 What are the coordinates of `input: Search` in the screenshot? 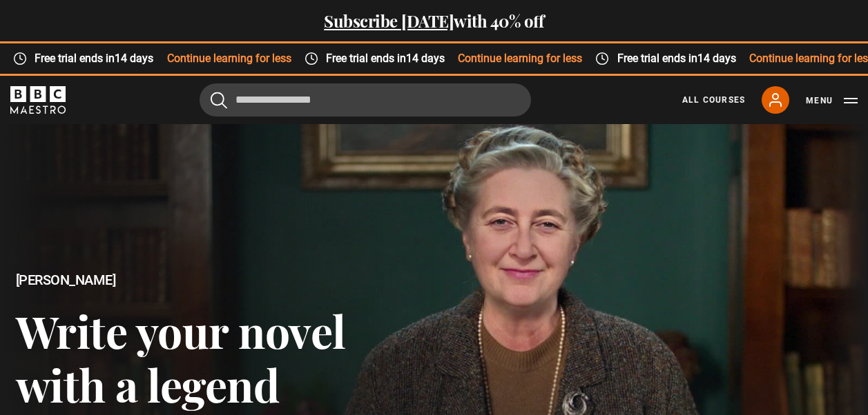 It's located at (365, 100).